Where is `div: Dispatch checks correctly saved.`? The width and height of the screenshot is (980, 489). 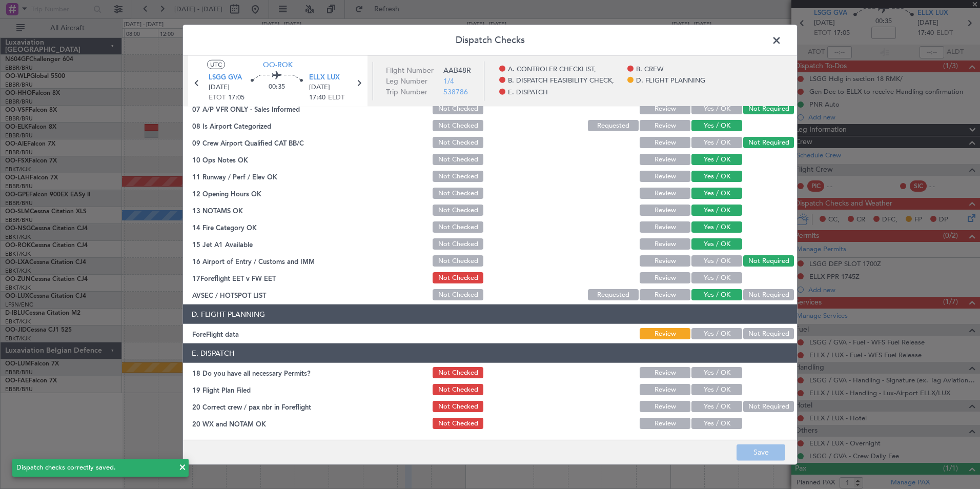 div: Dispatch checks correctly saved. is located at coordinates (95, 468).